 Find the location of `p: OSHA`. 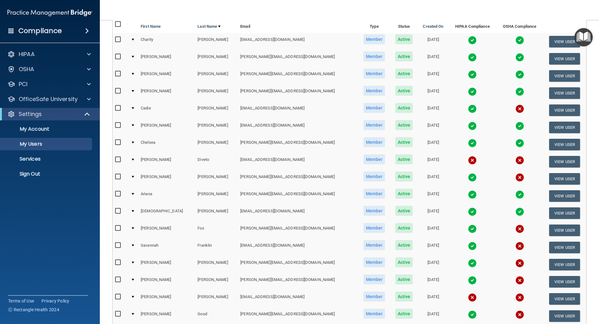

p: OSHA is located at coordinates (27, 69).